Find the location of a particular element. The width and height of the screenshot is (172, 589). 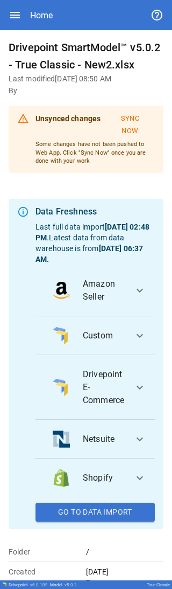

span: Custom is located at coordinates (104, 336).